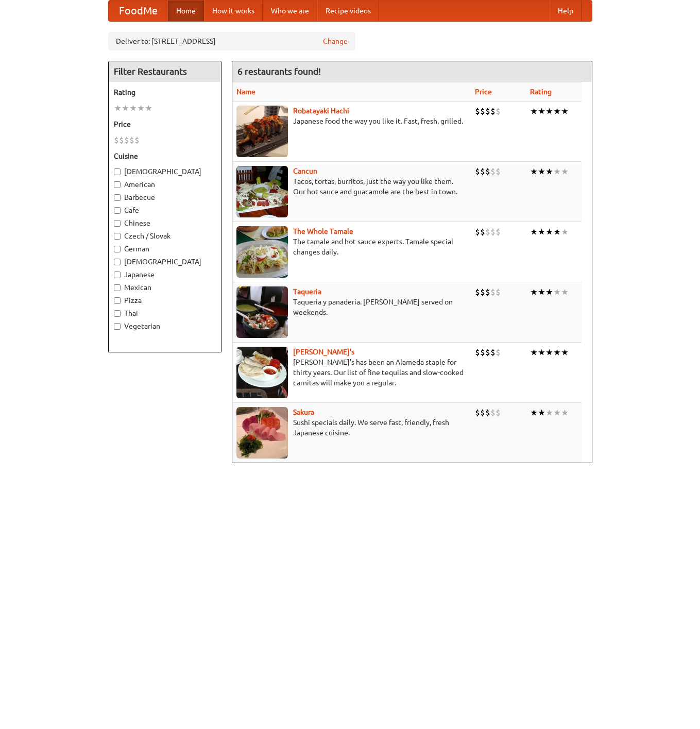 This screenshot has width=700, height=729. Describe the element at coordinates (117, 210) in the screenshot. I see `input: Cafe` at that location.